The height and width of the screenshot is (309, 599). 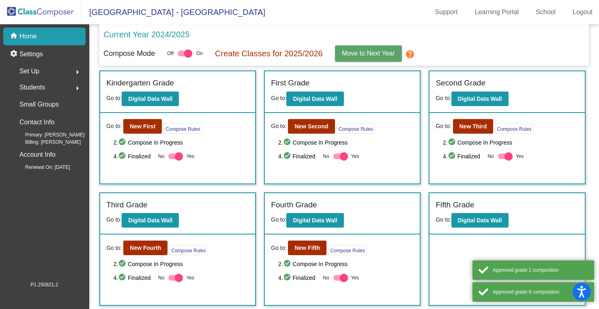 I want to click on label: Third Grade, so click(x=127, y=205).